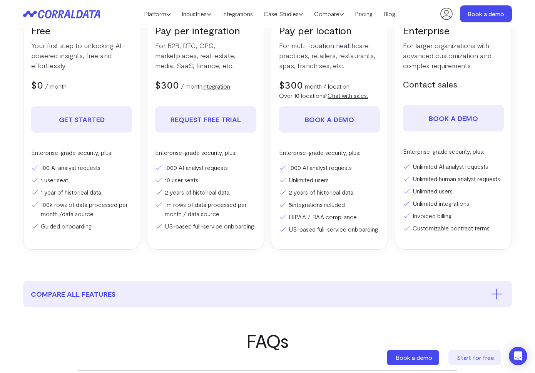 The image size is (535, 373). What do you see at coordinates (454, 216) in the screenshot?
I see `li: Invoiced billing` at bounding box center [454, 216].